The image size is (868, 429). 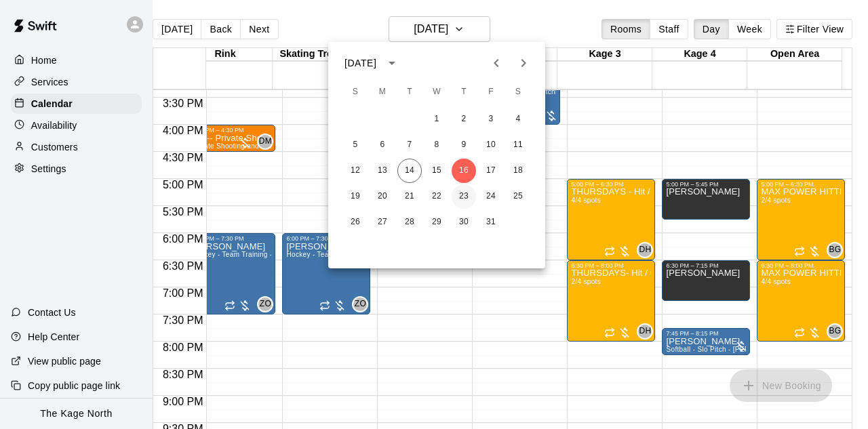 I want to click on button: 19, so click(x=355, y=196).